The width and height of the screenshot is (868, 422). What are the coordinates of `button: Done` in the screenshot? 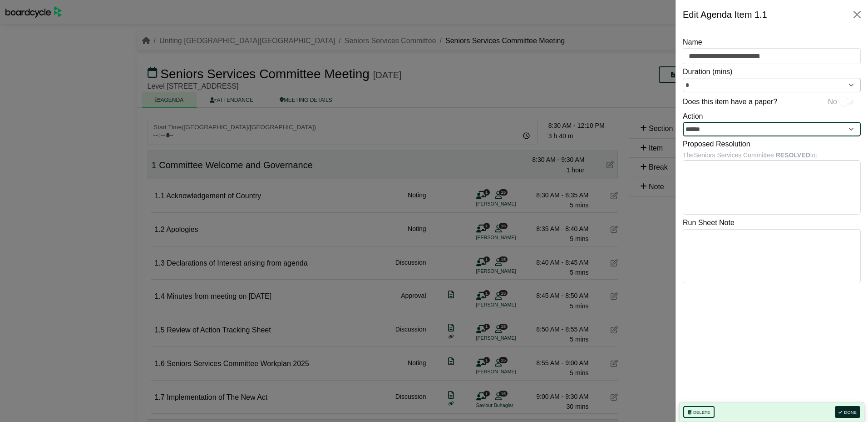 It's located at (847, 412).